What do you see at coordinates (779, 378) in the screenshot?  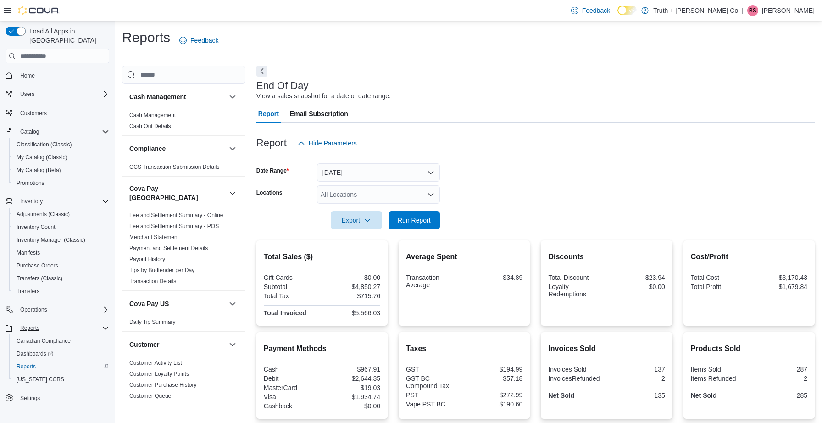 I see `div: 2` at bounding box center [779, 378].